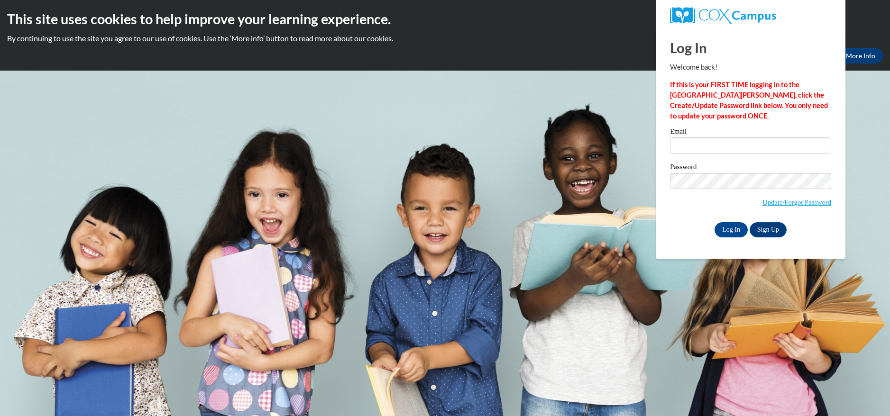  Describe the element at coordinates (731, 230) in the screenshot. I see `input: Log In` at that location.